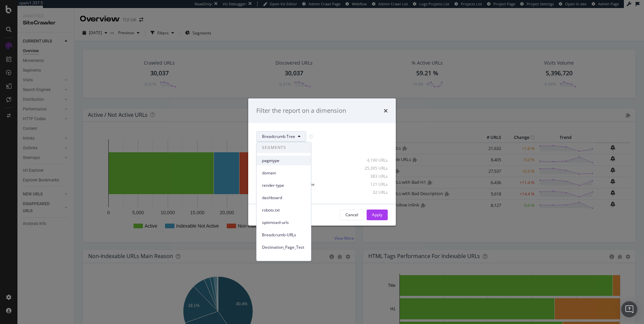 The image size is (644, 324). Describe the element at coordinates (278, 136) in the screenshot. I see `span: Breadcrumb Tree` at that location.